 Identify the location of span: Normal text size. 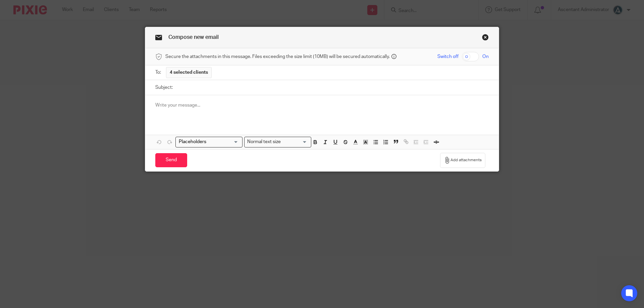
(264, 142).